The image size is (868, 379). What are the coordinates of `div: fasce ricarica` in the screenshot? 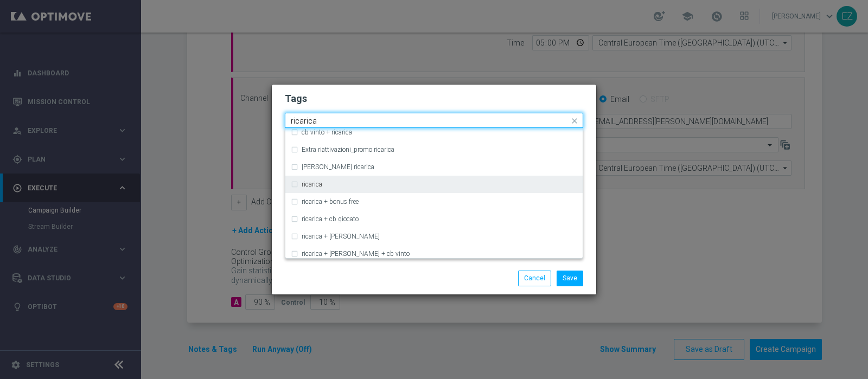 It's located at (434, 167).